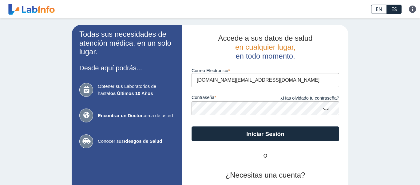 The height and width of the screenshot is (185, 420). I want to click on span: Conocer sus, so click(136, 141).